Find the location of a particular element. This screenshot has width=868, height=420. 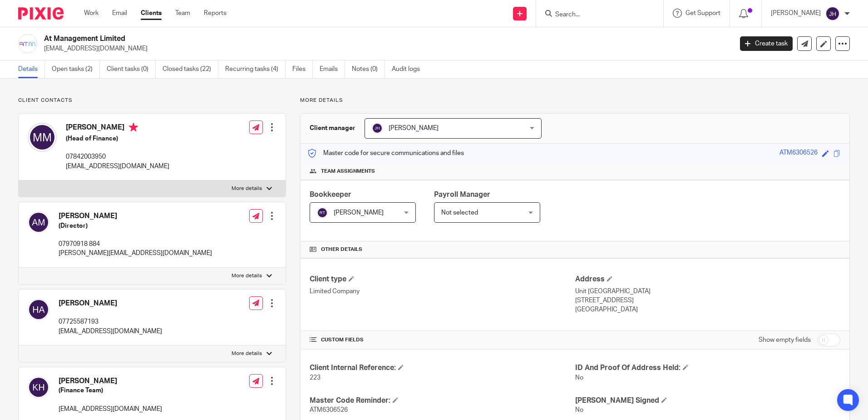

span: ATM6306526 is located at coordinates (329, 410).